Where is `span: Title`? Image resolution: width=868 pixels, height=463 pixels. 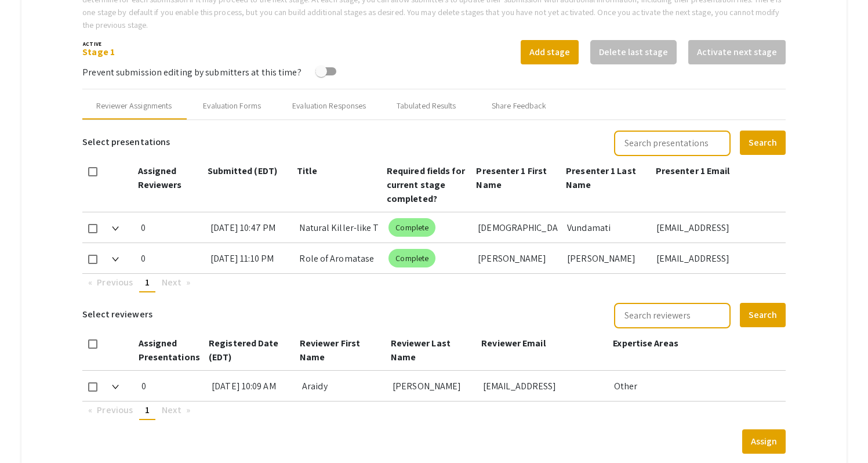 span: Title is located at coordinates (307, 171).